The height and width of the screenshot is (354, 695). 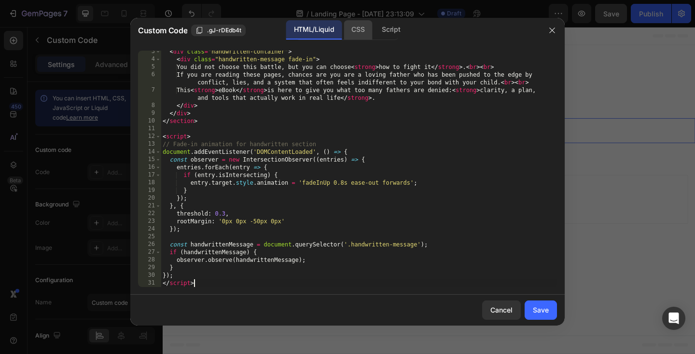 What do you see at coordinates (224, 30) in the screenshot?
I see `span: .gJ-rDEdb4t` at bounding box center [224, 30].